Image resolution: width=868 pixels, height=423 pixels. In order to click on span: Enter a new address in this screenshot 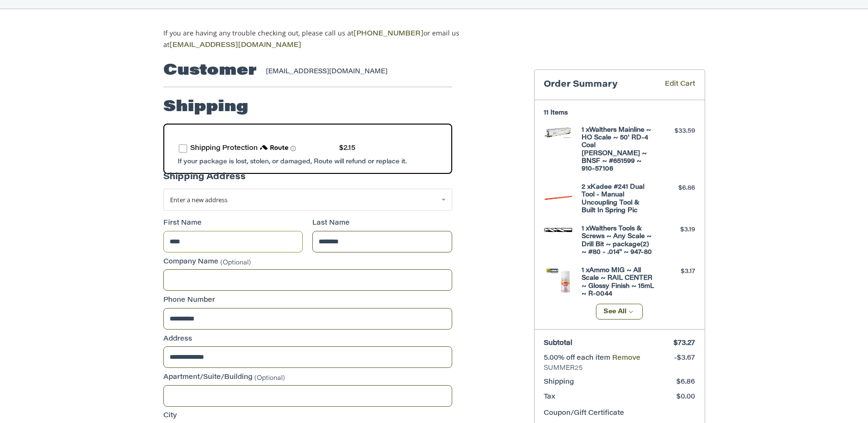, I will do `click(199, 199)`.